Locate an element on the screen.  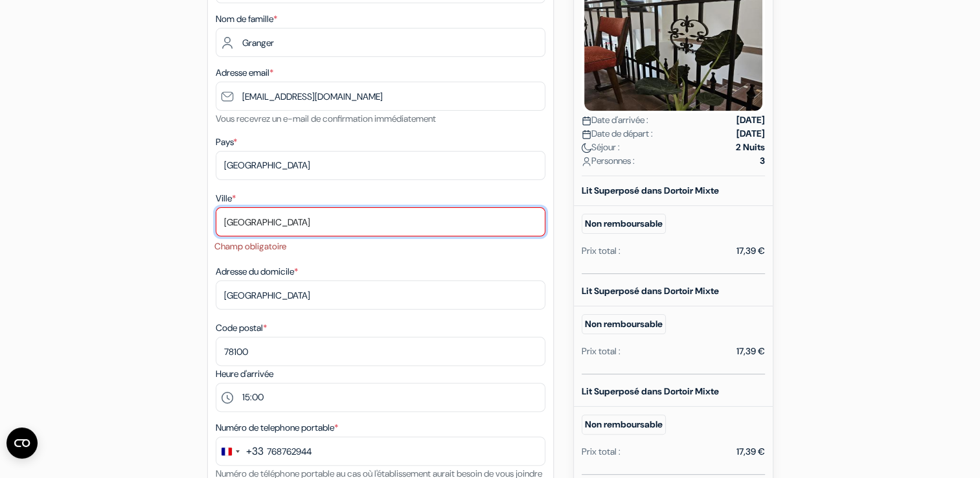
label: Pays is located at coordinates (226, 142).